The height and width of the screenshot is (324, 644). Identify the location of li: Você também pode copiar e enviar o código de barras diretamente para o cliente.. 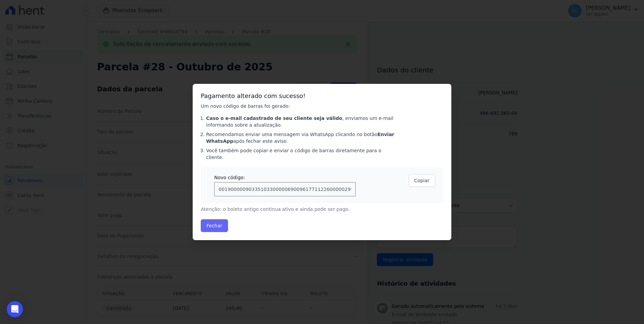
(301, 154).